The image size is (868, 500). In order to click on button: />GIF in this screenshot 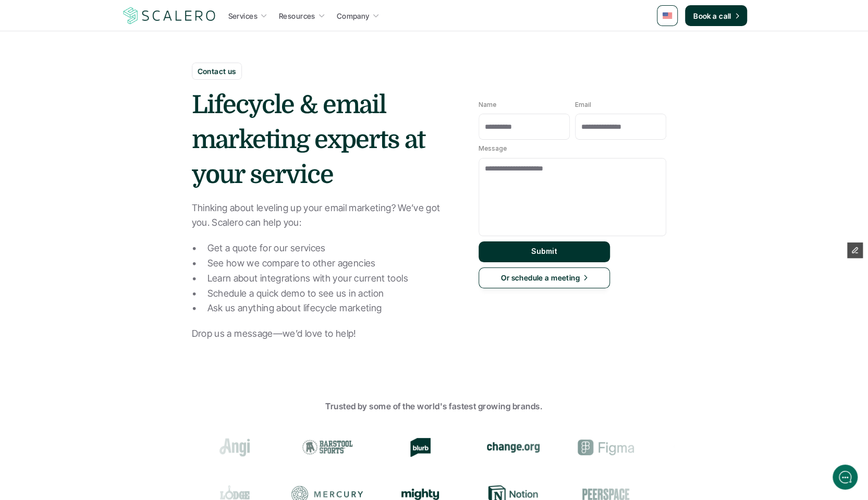, I will do `click(170, 360)`.